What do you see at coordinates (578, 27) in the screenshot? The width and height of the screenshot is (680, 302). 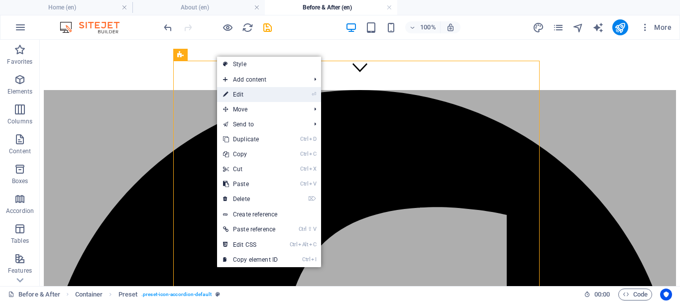 I see `i: Navigator` at bounding box center [578, 27].